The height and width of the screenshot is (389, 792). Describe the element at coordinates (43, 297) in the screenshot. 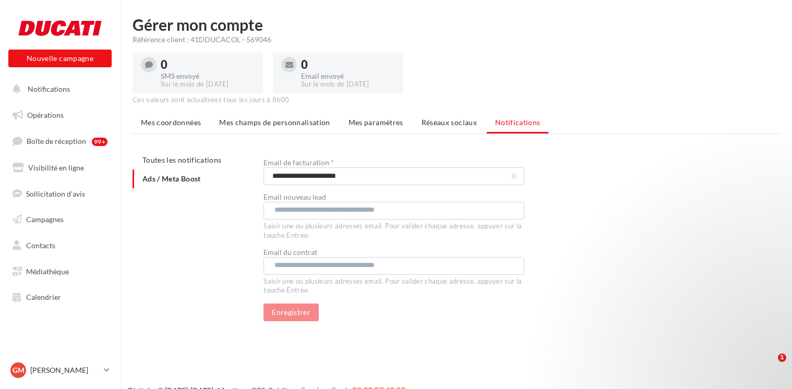

I see `span: Calendrier` at that location.